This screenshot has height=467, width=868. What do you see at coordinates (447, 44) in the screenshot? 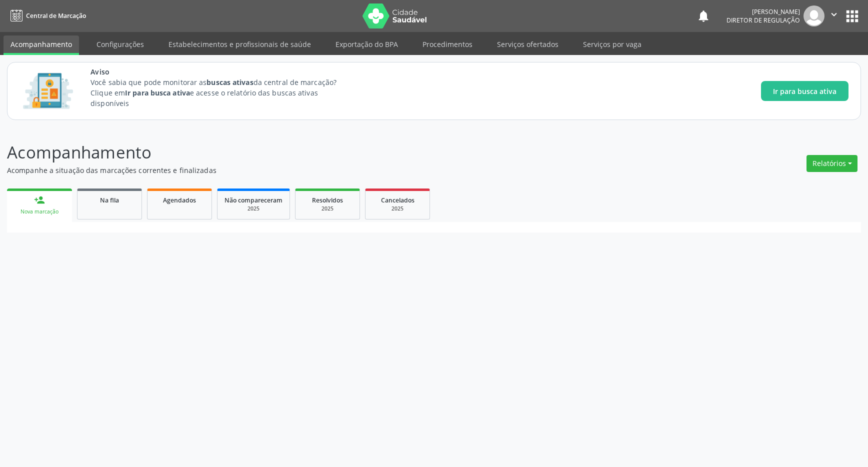
I see `a: Procedimentos` at bounding box center [447, 44].